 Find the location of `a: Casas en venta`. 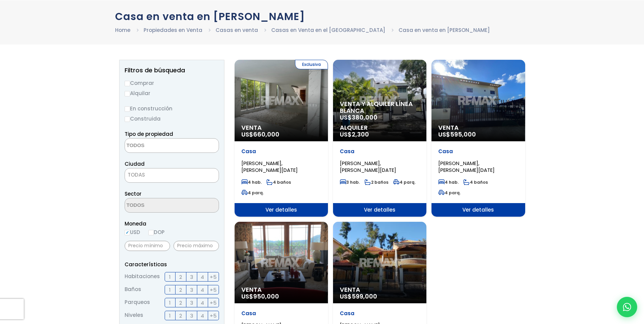

a: Casas en venta is located at coordinates (237, 30).